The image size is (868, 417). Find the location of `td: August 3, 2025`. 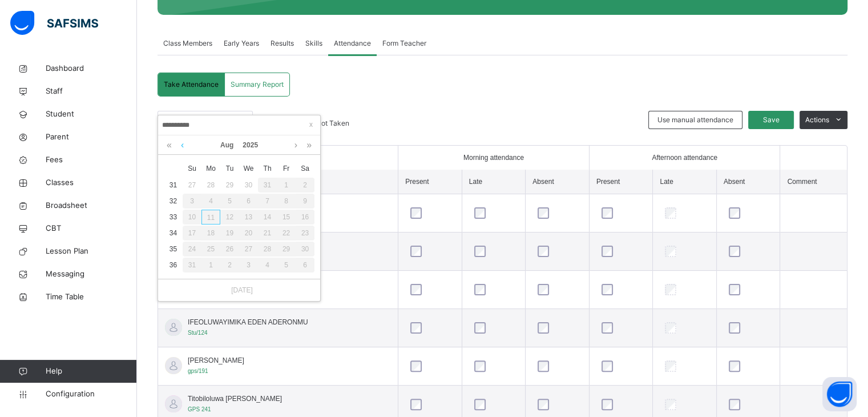

td: August 3, 2025 is located at coordinates (192, 201).